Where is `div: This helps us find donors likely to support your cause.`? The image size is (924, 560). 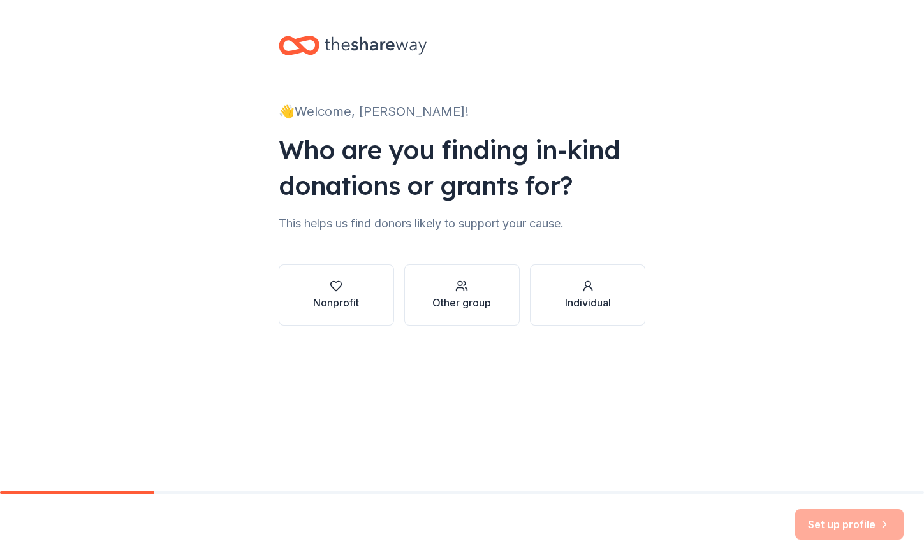
div: This helps us find donors likely to support your cause. is located at coordinates (462, 224).